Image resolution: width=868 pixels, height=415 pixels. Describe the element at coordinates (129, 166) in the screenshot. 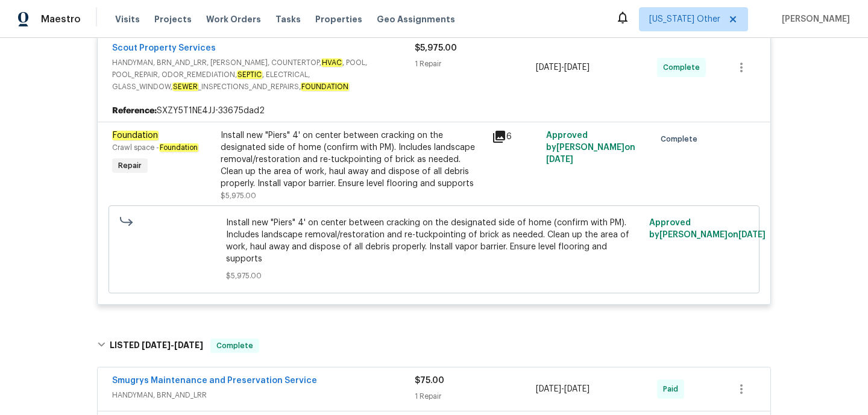

I see `span: Repair` at that location.